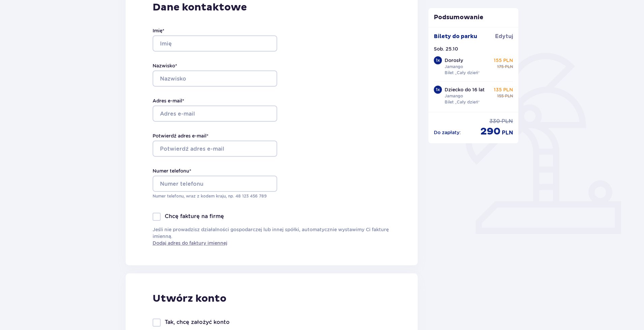  Describe the element at coordinates (271, 8) in the screenshot. I see `p: Dane kontaktowe` at that location.